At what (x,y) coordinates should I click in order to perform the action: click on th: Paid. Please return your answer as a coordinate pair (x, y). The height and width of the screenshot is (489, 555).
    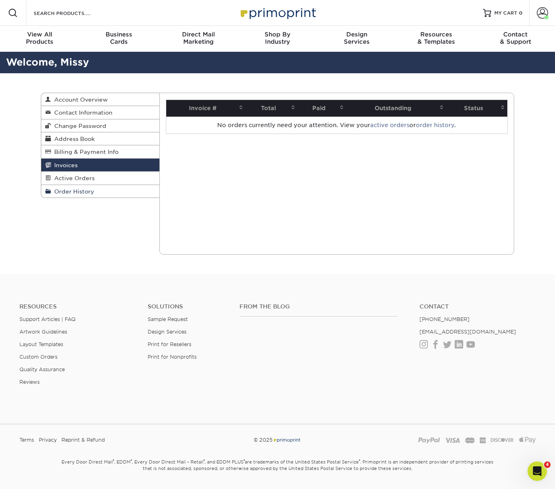
    Looking at the image, I should click on (322, 108).